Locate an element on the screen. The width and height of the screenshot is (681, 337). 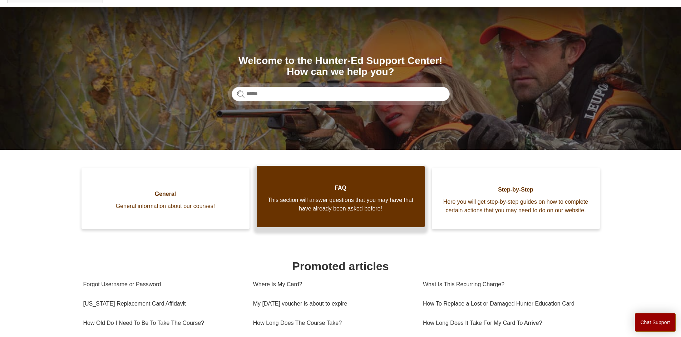
a: Forgot Username or Password is located at coordinates (163, 285).